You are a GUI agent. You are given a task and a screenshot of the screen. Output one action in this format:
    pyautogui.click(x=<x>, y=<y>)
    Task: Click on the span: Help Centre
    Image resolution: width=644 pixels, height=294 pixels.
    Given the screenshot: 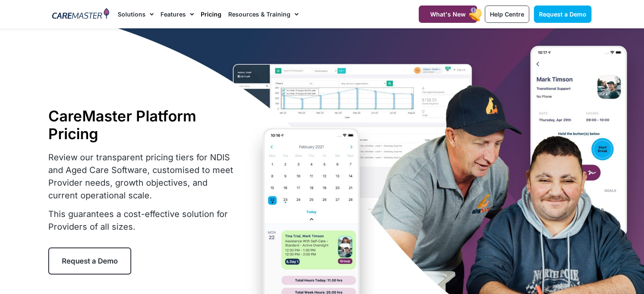 What is the action you would take?
    pyautogui.click(x=507, y=14)
    